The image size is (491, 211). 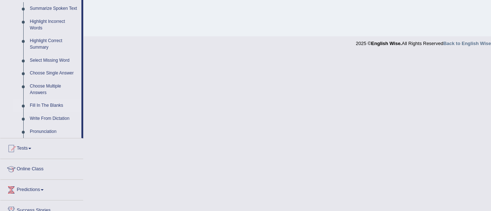 What do you see at coordinates (54, 61) in the screenshot?
I see `a: Select Missing Word` at bounding box center [54, 61].